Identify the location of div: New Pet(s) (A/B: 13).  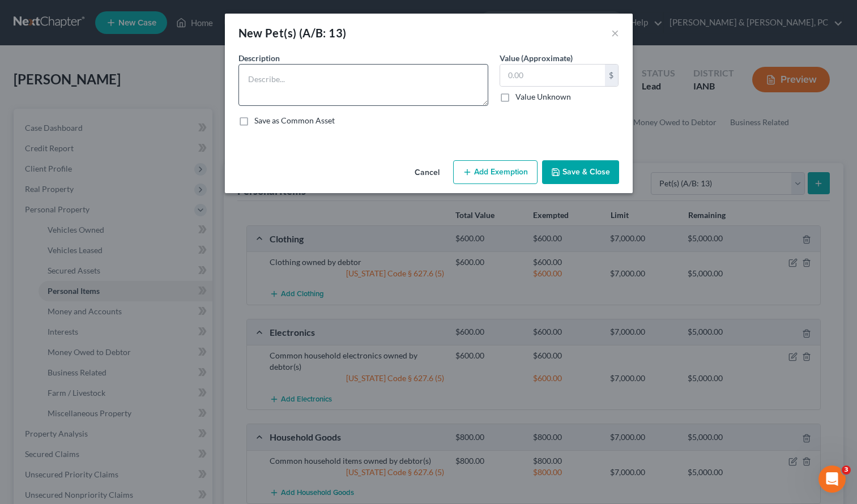
(292, 33).